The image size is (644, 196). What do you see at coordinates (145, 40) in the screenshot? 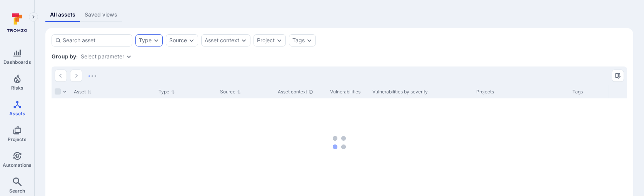
I see `div: Type` at bounding box center [145, 40].